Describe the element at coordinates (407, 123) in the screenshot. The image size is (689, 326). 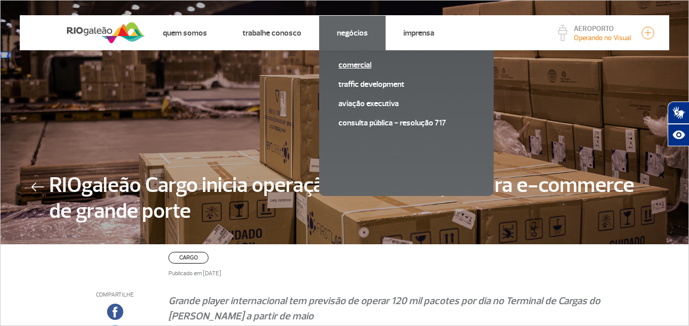
I see `a: Consulta pública - Resolução 717` at that location.